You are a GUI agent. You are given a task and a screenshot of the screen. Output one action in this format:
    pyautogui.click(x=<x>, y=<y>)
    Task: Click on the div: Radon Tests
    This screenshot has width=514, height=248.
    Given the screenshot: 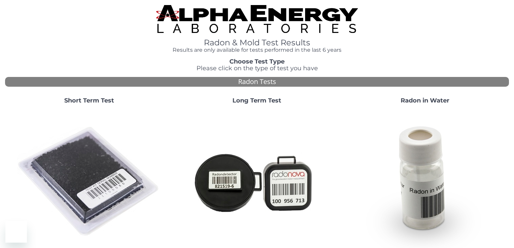 What is the action you would take?
    pyautogui.click(x=257, y=82)
    